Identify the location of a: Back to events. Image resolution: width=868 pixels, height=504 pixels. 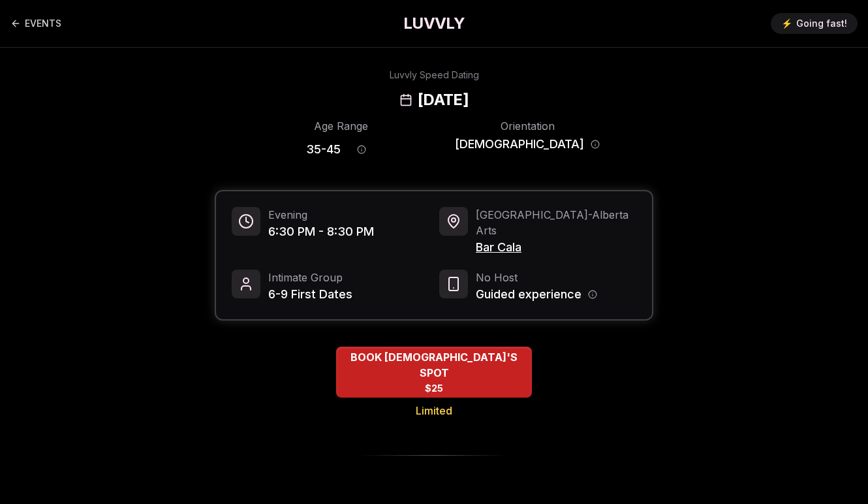
(36, 23).